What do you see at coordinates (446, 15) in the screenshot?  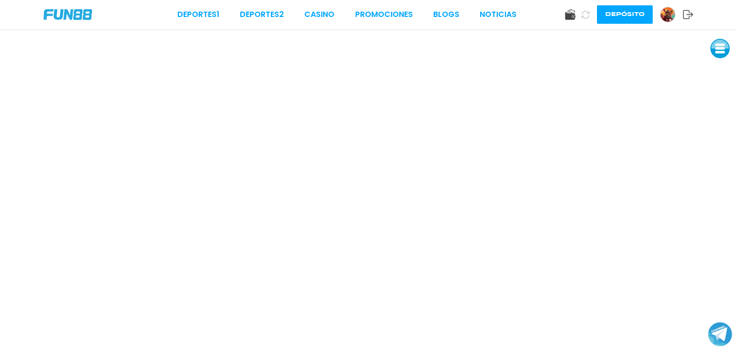 I see `a: BLOGS` at bounding box center [446, 15].